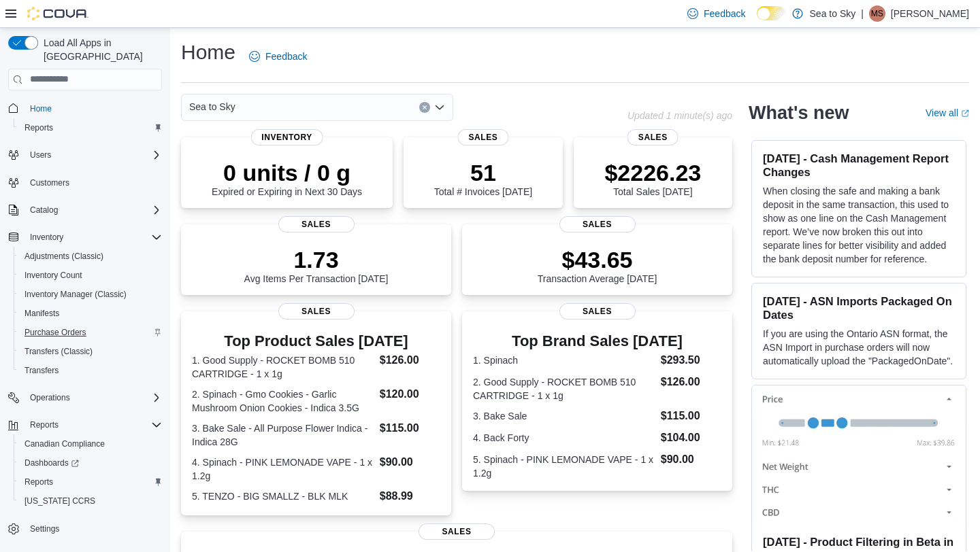 This screenshot has height=552, width=980. Describe the element at coordinates (947, 113) in the screenshot. I see `a: View allExternal link` at that location.